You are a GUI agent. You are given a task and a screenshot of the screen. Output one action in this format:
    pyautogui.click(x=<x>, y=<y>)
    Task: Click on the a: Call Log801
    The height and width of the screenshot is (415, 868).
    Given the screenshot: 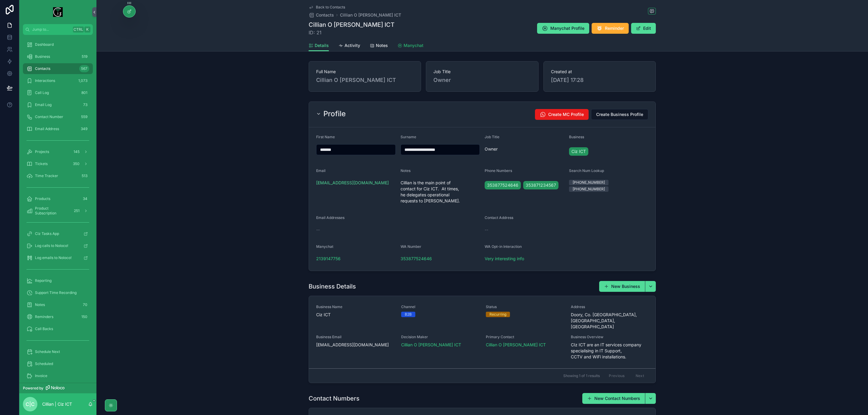 What is the action you would take?
    pyautogui.click(x=58, y=93)
    